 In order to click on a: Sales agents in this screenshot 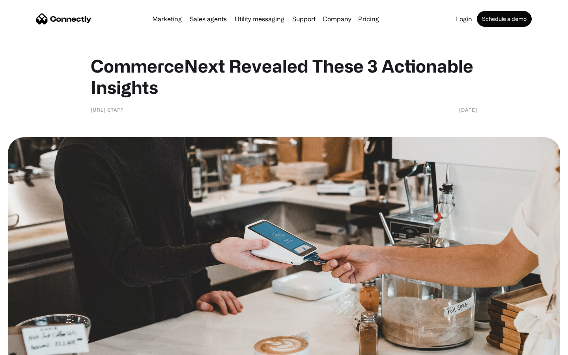, I will do `click(208, 19)`.